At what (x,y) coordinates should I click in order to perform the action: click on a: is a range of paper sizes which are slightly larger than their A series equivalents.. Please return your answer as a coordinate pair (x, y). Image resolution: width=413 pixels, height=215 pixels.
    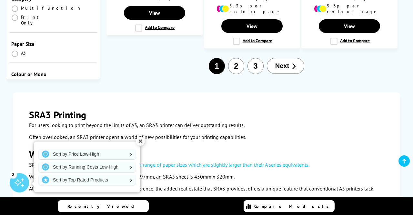
    Looking at the image, I should click on (222, 165).